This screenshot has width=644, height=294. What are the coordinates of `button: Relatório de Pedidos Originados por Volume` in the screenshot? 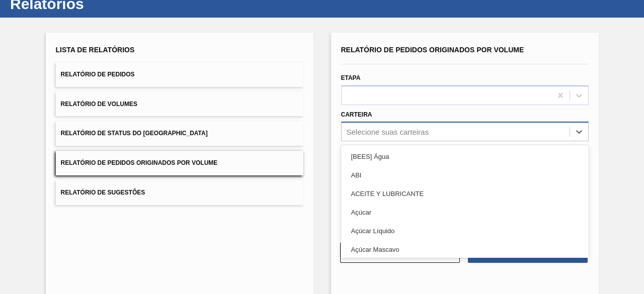 It's located at (180, 163).